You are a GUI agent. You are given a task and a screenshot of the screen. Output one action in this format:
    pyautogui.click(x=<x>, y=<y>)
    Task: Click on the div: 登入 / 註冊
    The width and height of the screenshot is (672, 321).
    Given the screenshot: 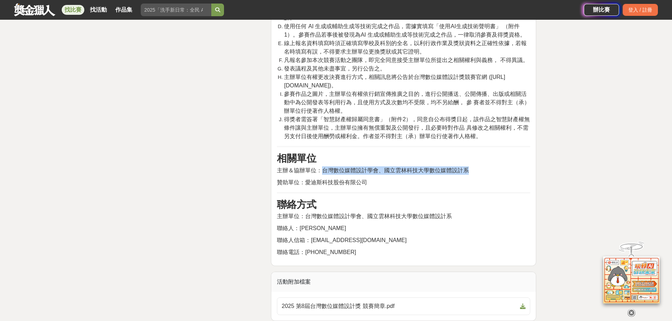 What is the action you would take?
    pyautogui.click(x=640, y=10)
    